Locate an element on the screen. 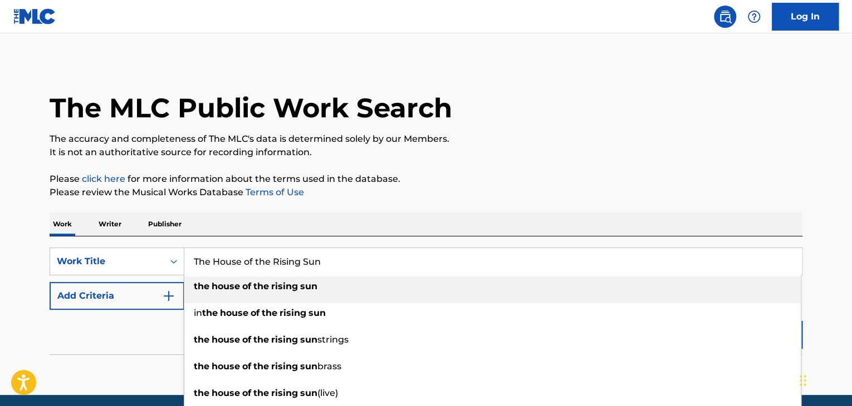  div: Help is located at coordinates (754, 17).